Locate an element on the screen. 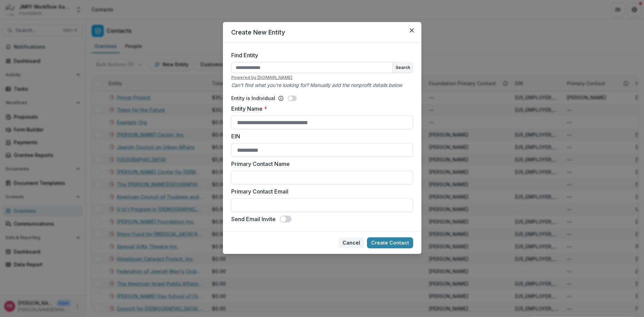 The width and height of the screenshot is (644, 317). button: Cancel is located at coordinates (351, 243).